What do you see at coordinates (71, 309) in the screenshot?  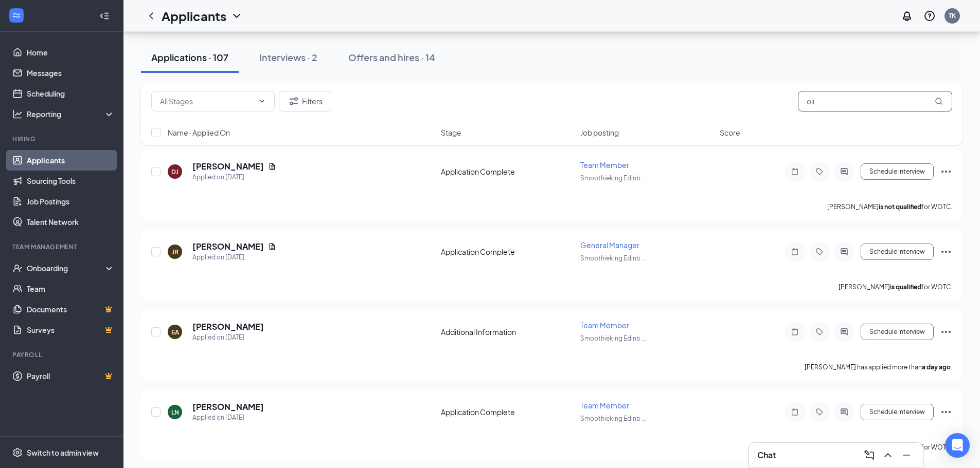 I see `a: DocumentsCrown` at bounding box center [71, 309].